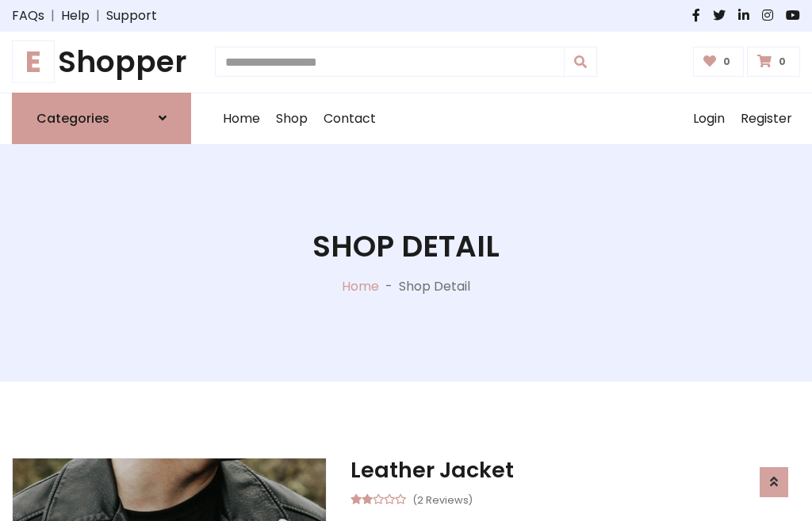 The image size is (812, 521). What do you see at coordinates (406, 246) in the screenshot?
I see `h1: Shop Detail` at bounding box center [406, 246].